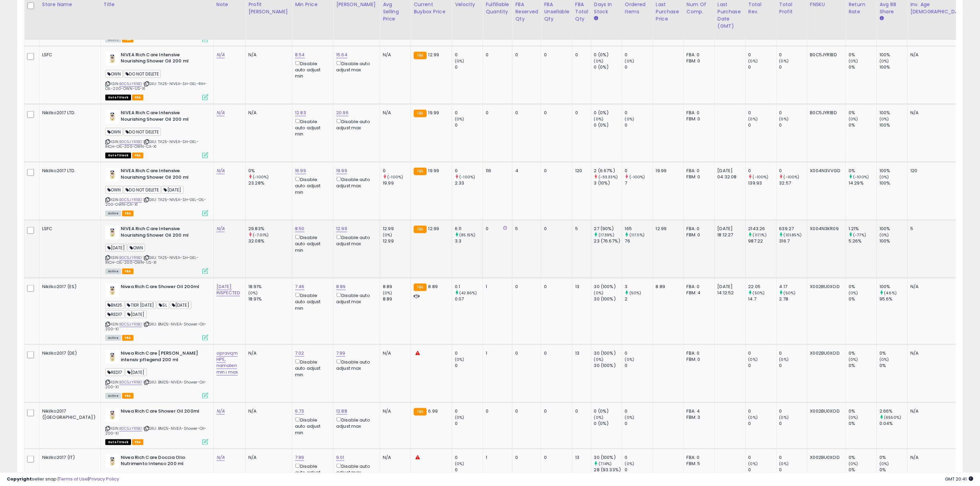  Describe the element at coordinates (608, 299) in the screenshot. I see `div: 30 (100%)` at that location.